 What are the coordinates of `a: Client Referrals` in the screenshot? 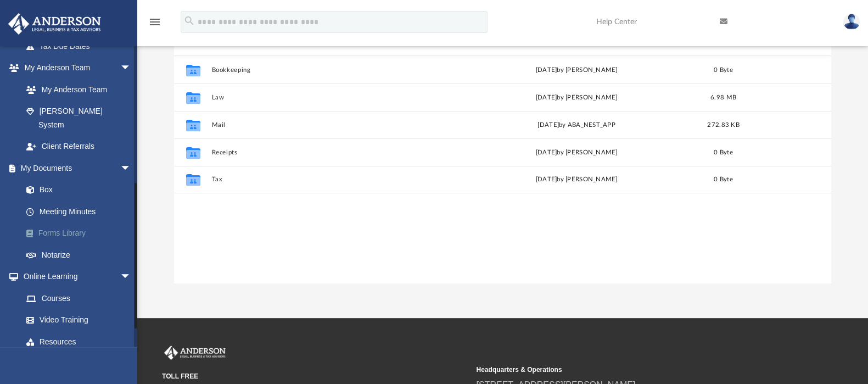 It's located at (79, 146).